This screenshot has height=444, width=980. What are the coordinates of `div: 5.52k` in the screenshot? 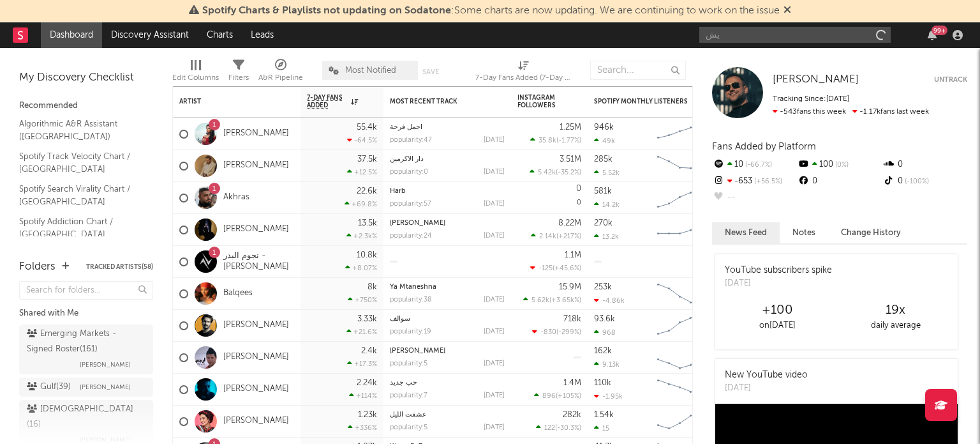 It's located at (607, 173).